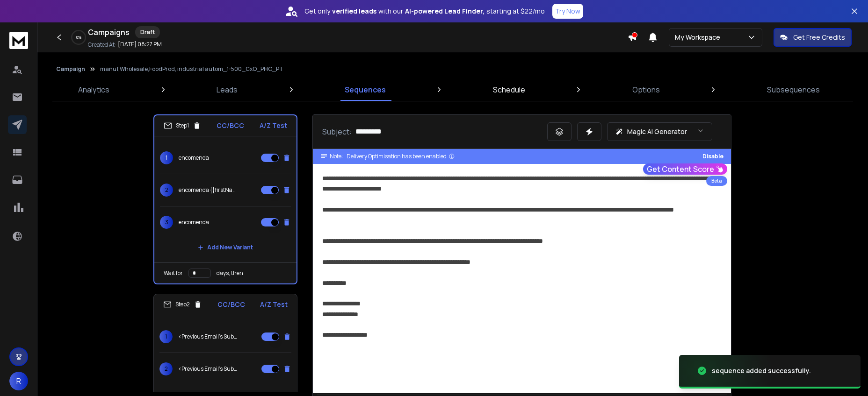 Image resolution: width=868 pixels, height=396 pixels. I want to click on a: Leads, so click(227, 89).